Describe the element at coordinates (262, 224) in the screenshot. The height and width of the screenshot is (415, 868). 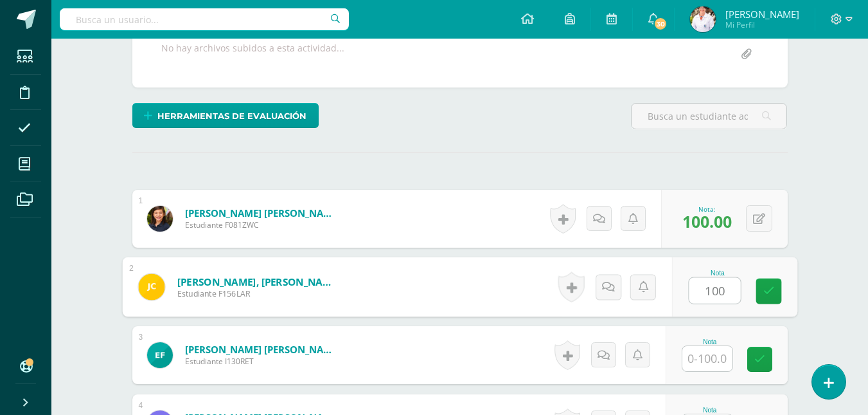
I see `span: Estudiante F081ZWC` at that location.